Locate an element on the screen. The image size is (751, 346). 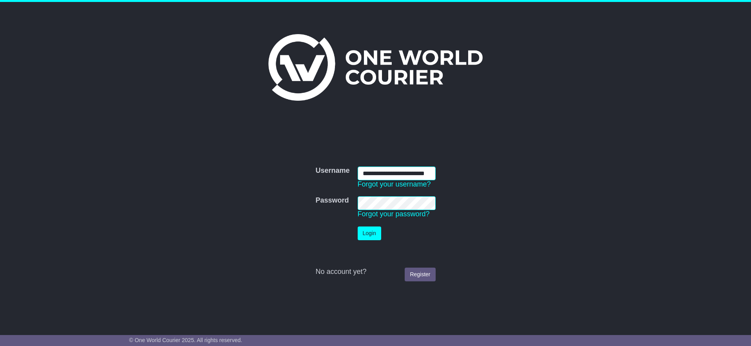
div: No account yet? is located at coordinates (375, 272).